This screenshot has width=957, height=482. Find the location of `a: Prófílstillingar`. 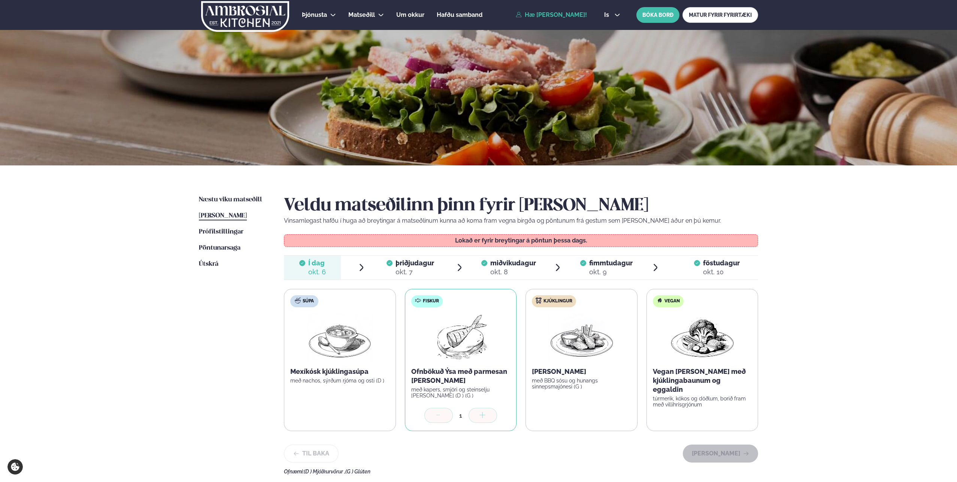

a: Prófílstillingar is located at coordinates (221, 232).